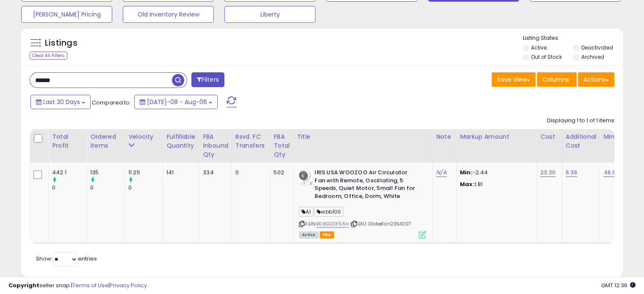 The height and width of the screenshot is (294, 644). I want to click on a: Privacy Policy, so click(128, 285).